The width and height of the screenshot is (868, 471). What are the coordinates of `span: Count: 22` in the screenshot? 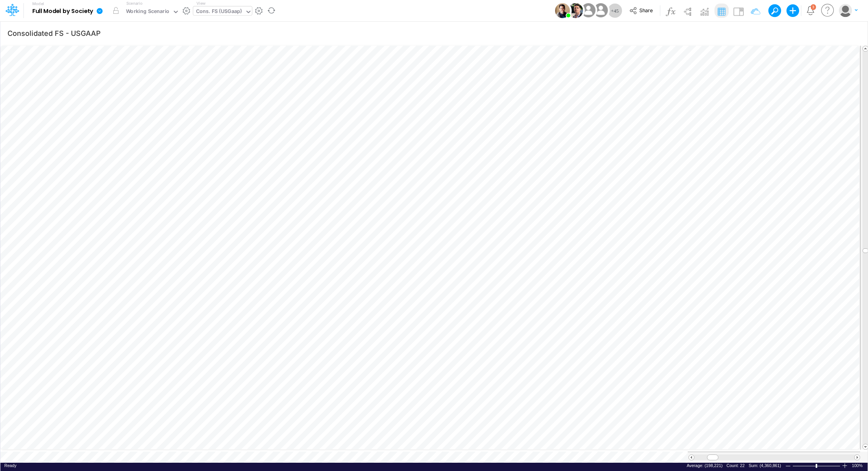 It's located at (735, 465).